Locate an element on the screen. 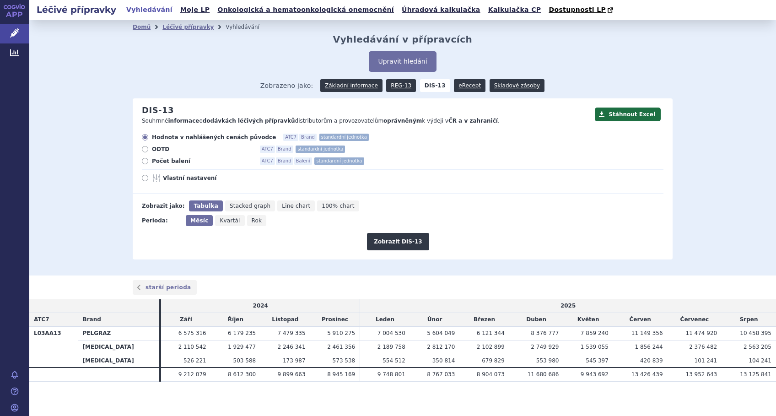  span: 6 121 344 is located at coordinates (491, 333).